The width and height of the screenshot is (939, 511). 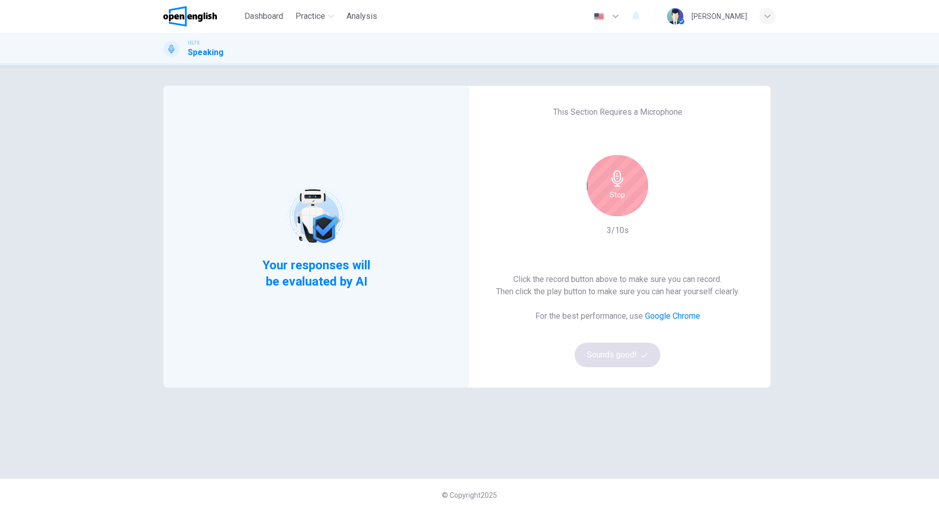 What do you see at coordinates (264, 16) in the screenshot?
I see `span: Dashboard` at bounding box center [264, 16].